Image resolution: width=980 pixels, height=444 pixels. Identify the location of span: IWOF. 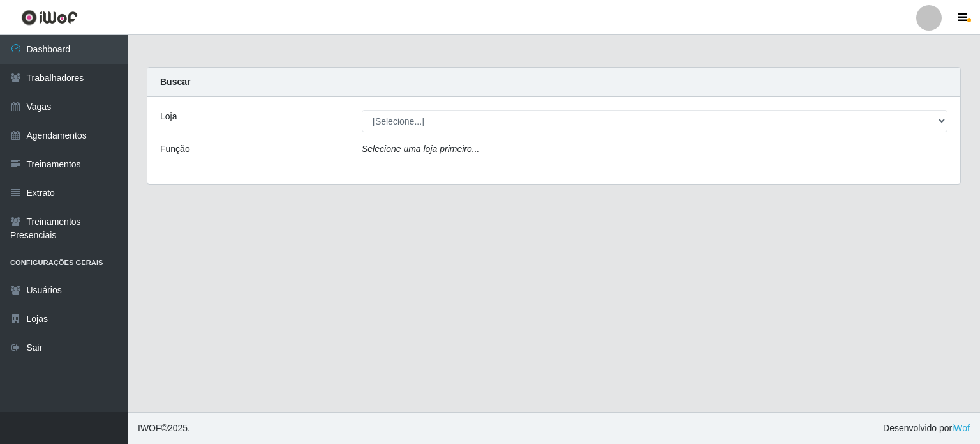
(149, 428).